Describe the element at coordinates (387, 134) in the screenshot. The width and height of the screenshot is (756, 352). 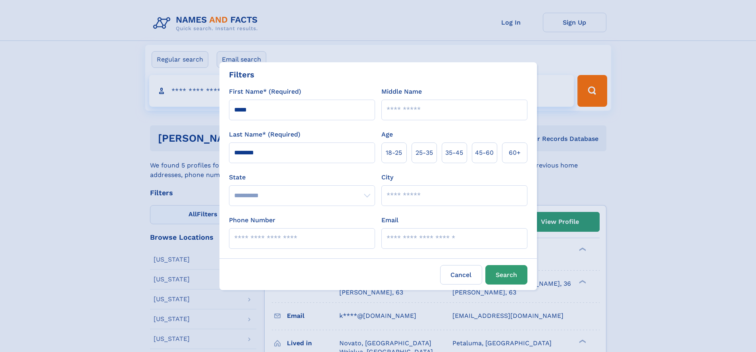
I see `label: Age` at that location.